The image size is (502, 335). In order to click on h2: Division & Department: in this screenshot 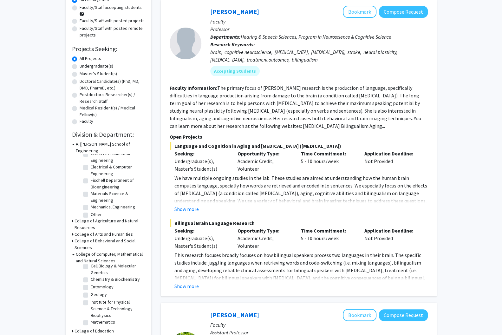, I will do `click(108, 134)`.